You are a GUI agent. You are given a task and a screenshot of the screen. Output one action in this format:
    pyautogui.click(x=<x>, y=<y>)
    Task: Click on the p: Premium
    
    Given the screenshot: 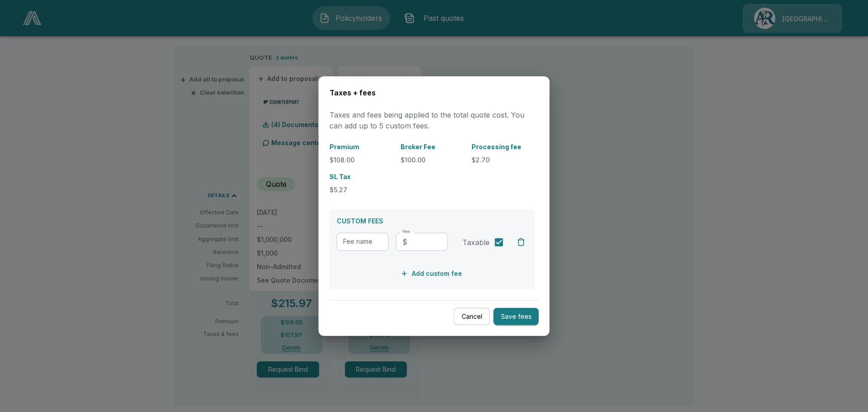 What is the action you would take?
    pyautogui.click(x=361, y=147)
    